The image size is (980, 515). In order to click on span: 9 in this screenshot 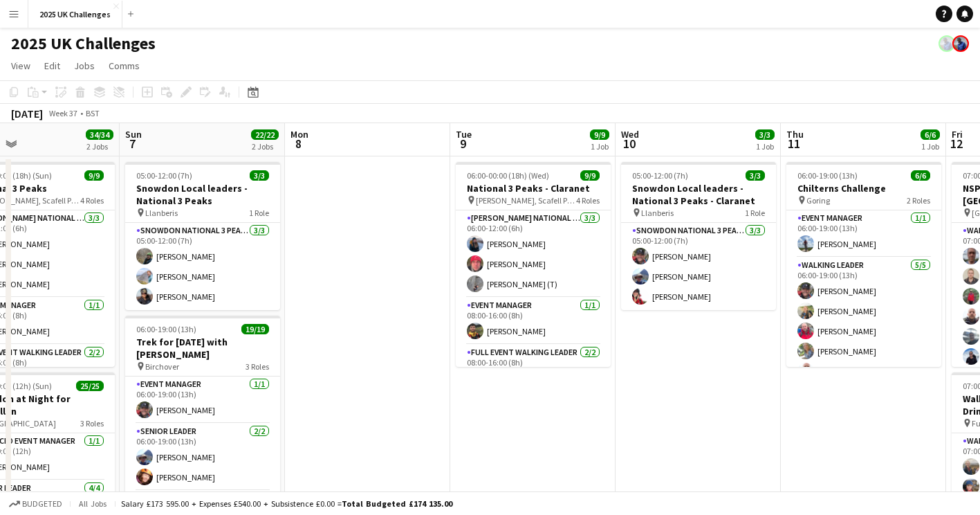, I will do `click(463, 143)`.